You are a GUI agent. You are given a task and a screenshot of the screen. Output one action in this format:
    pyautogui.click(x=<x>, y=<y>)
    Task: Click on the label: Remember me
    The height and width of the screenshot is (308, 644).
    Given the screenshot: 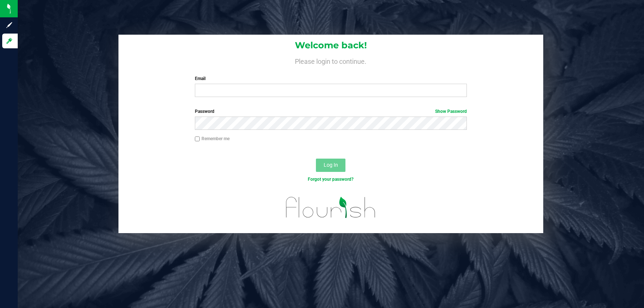 What is the action you would take?
    pyautogui.click(x=212, y=139)
    